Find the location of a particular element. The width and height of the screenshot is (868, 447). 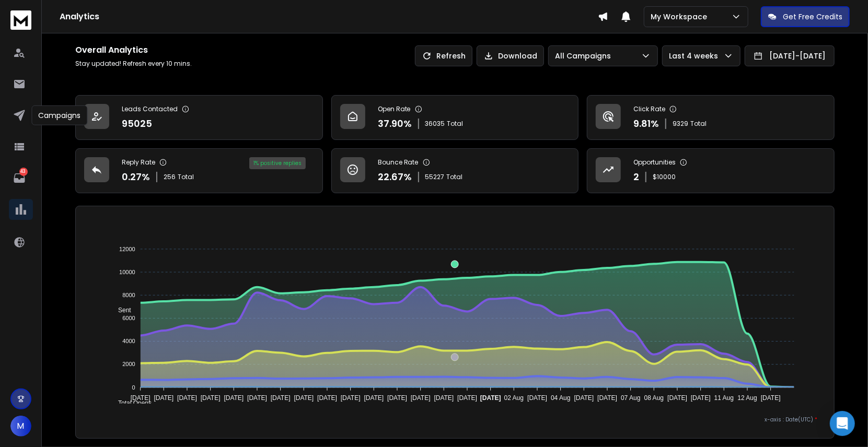

p: $ 10000 is located at coordinates (664, 177).